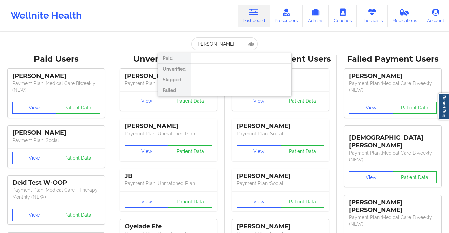 This screenshot has height=233, width=449. Describe the element at coordinates (174, 91) in the screenshot. I see `div: Failed` at that location.